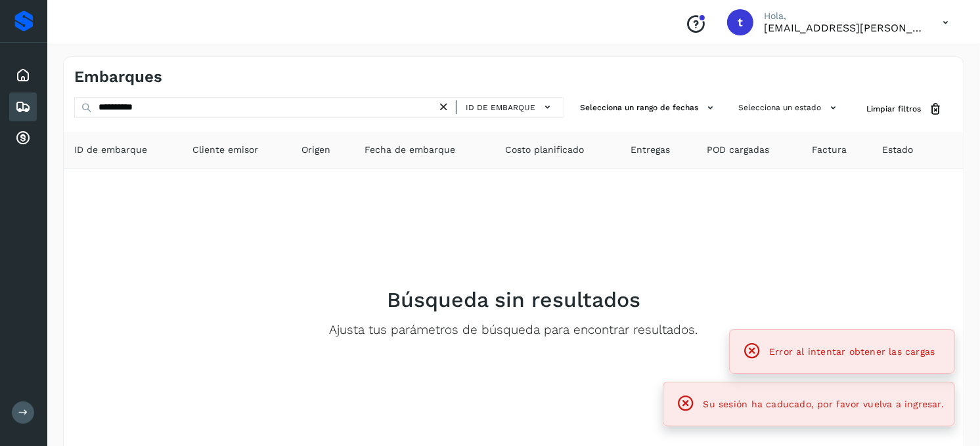 The image size is (980, 446). Describe the element at coordinates (225, 149) in the screenshot. I see `span: Cliente emisor` at that location.